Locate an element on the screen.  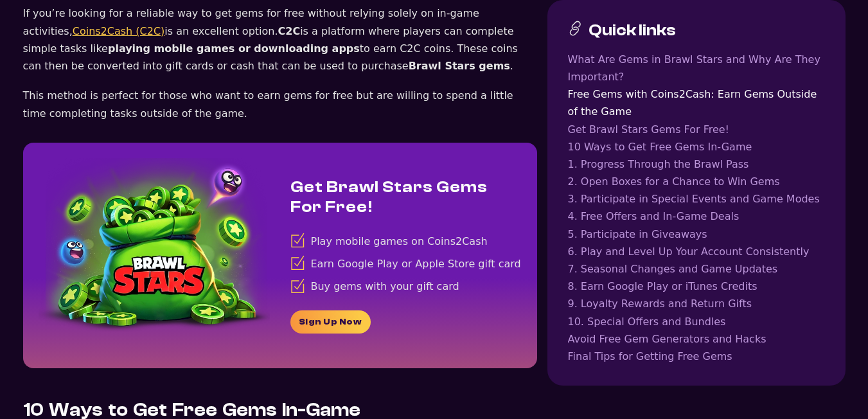
a: 6. Play and Level Up Your Account Consistently is located at coordinates (696, 251).